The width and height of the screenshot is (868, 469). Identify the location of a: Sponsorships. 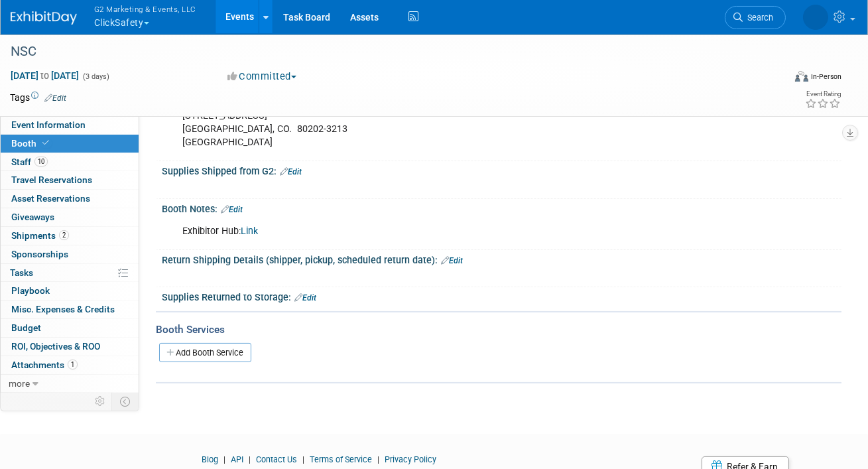
(70, 254).